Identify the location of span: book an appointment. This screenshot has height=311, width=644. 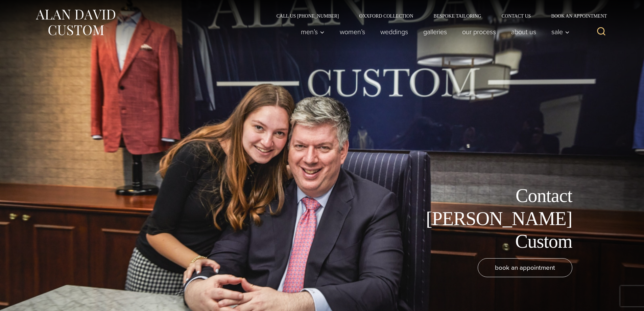
(525, 267).